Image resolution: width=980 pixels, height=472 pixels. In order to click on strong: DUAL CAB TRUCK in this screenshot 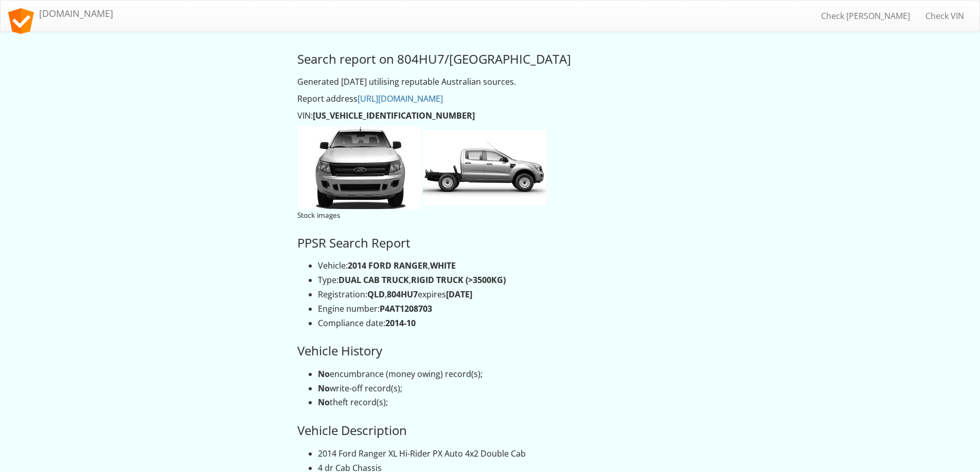, I will do `click(374, 280)`.